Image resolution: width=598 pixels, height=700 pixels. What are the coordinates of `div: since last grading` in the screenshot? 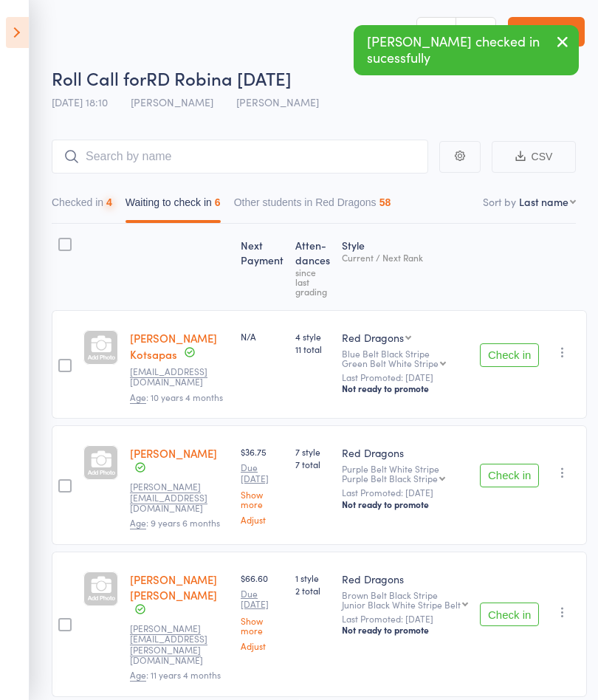 It's located at (312, 281).